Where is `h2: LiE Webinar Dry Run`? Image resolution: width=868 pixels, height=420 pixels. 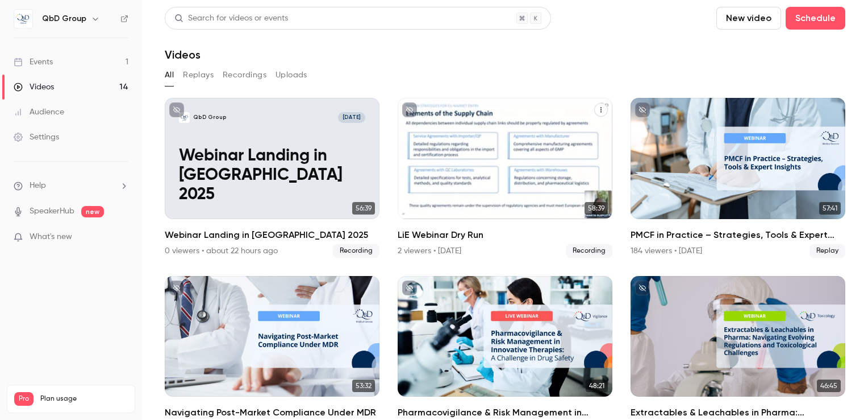 h2: LiE Webinar Dry Run is located at coordinates (505, 235).